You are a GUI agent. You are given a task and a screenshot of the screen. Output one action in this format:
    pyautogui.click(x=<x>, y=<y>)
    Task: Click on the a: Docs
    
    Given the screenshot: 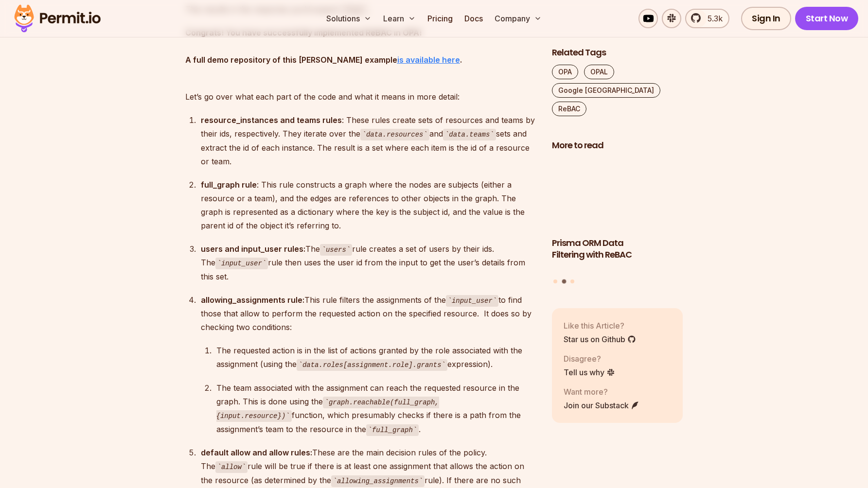 What is the action you would take?
    pyautogui.click(x=474, y=18)
    